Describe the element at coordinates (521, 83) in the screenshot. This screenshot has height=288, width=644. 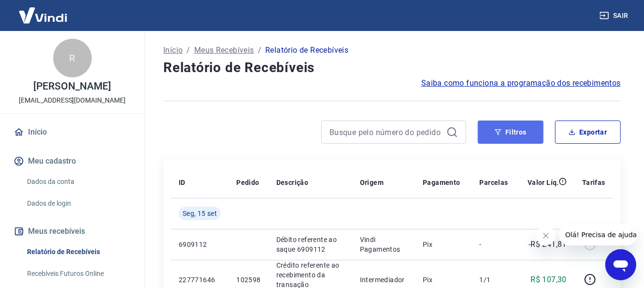
I see `a: Saiba como funciona a programação dos recebimentos` at that location.